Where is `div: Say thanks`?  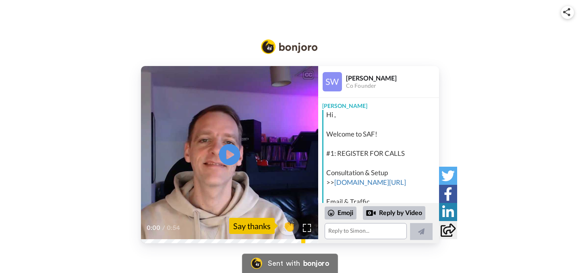 div: Say thanks is located at coordinates (252, 226).